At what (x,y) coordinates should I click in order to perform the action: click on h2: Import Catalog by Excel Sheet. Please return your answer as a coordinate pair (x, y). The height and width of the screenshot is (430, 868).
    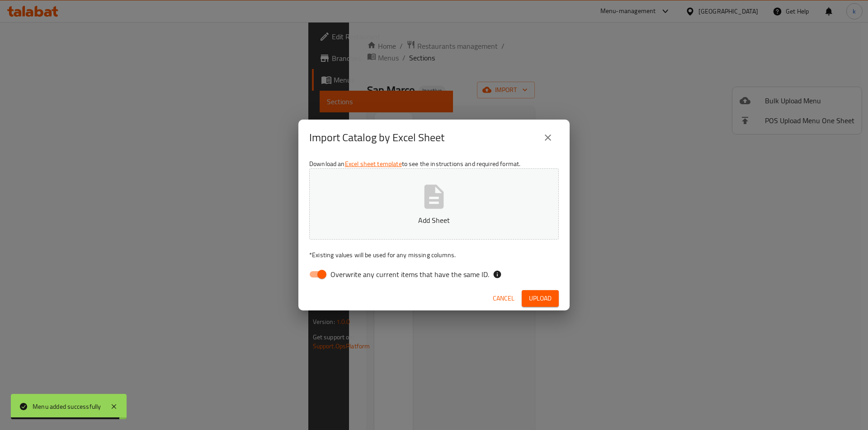
    Looking at the image, I should click on (376, 138).